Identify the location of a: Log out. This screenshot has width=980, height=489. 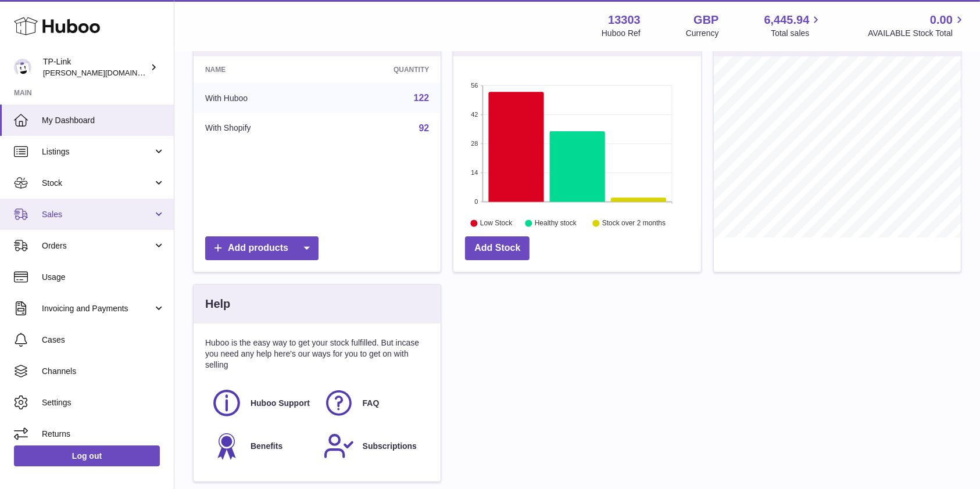
(86, 456).